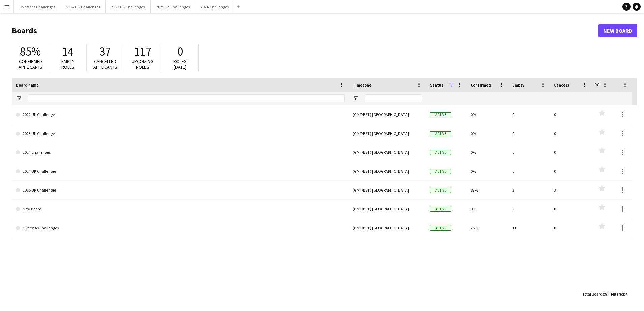  Describe the element at coordinates (180, 171) in the screenshot. I see `a: 2024 UK Challenges` at that location.